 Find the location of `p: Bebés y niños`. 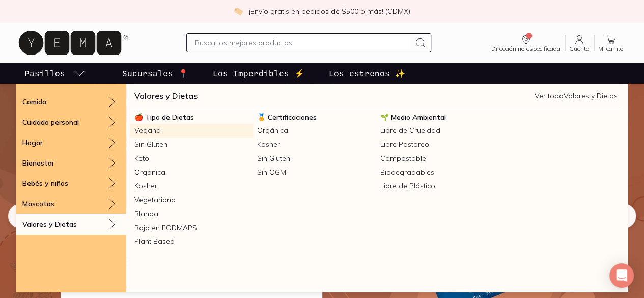

p: Bebés y niños is located at coordinates (45, 184).